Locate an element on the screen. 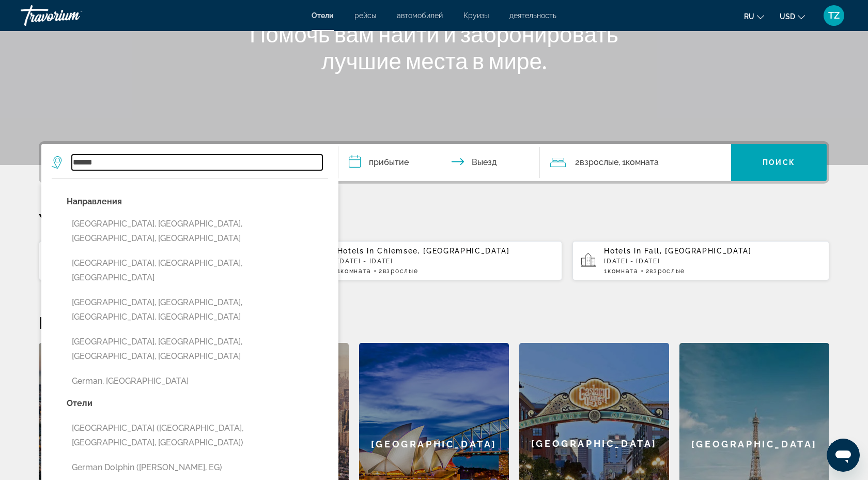 The image size is (868, 480). button: User Menu is located at coordinates (834, 15).